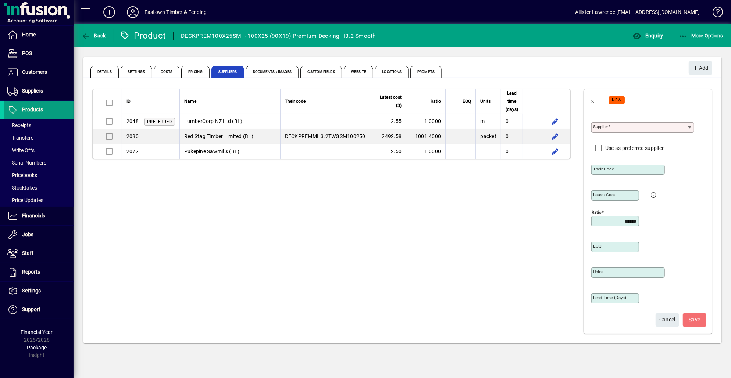 The image size is (731, 378). I want to click on span: Receipts, so click(19, 125).